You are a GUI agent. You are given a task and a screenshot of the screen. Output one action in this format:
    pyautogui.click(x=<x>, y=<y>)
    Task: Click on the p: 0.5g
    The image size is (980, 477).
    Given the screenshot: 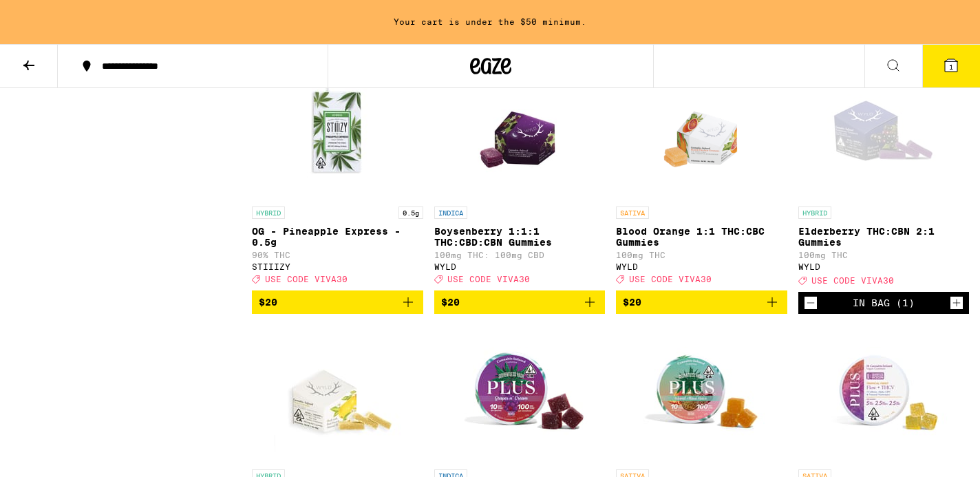 What is the action you would take?
    pyautogui.click(x=411, y=212)
    